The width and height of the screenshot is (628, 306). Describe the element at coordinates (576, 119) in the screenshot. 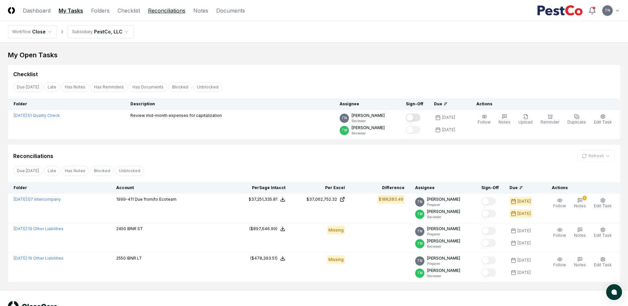

I see `button: Duplicate` at that location.